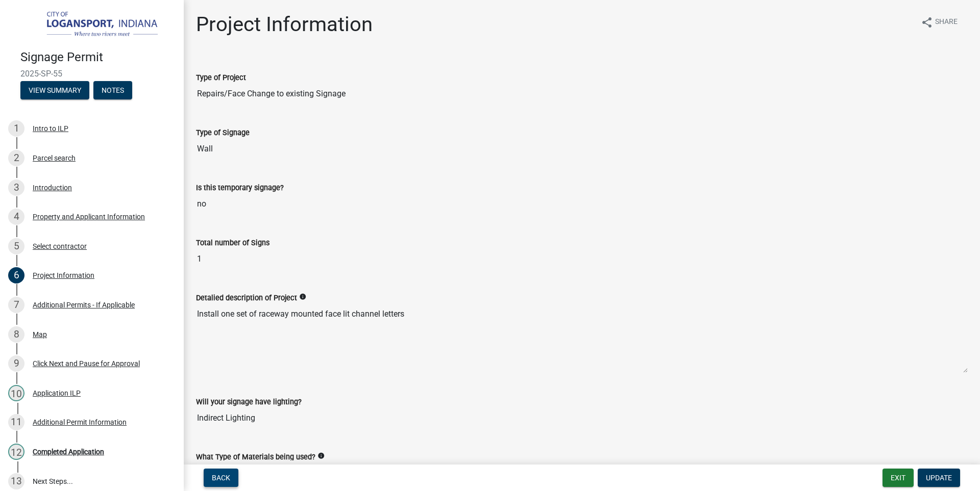 Image resolution: width=980 pixels, height=491 pixels. Describe the element at coordinates (927, 22) in the screenshot. I see `i: share` at that location.